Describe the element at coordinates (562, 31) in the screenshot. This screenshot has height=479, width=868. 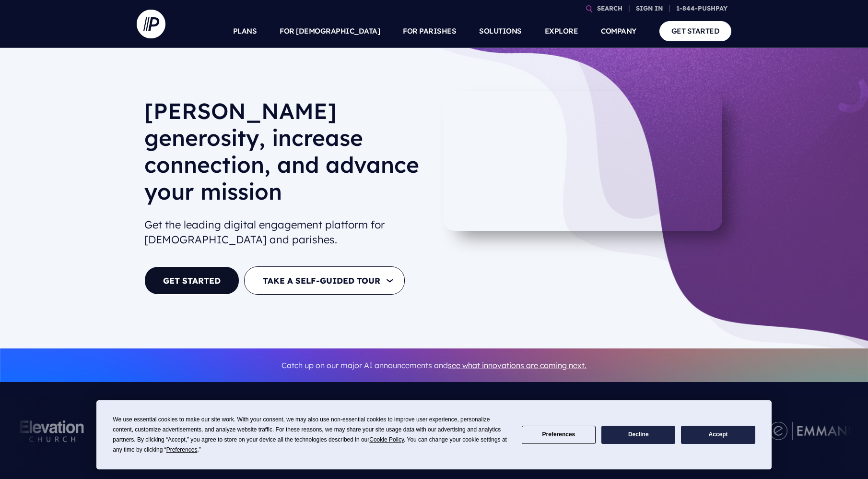
I see `a: EXPLORE` at that location.